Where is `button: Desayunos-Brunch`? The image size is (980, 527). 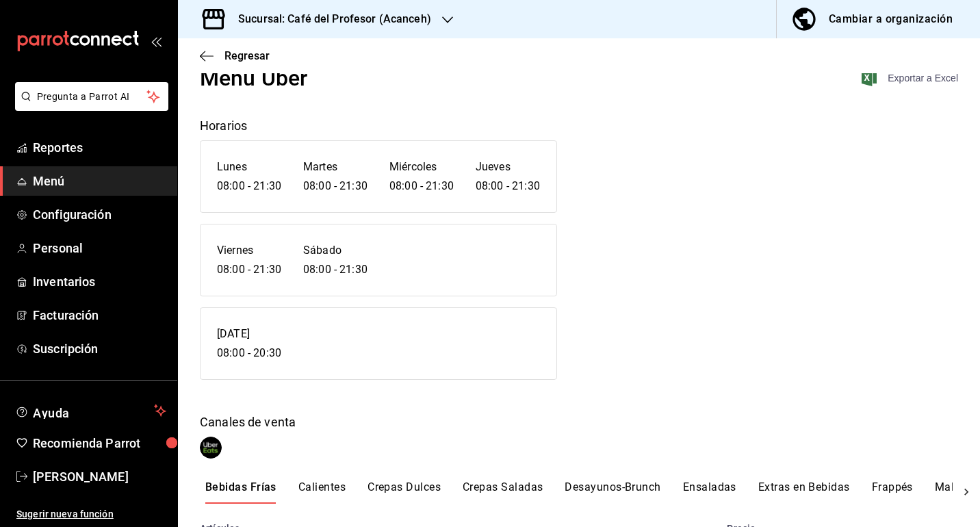 button: Desayunos-Brunch is located at coordinates (612, 492).